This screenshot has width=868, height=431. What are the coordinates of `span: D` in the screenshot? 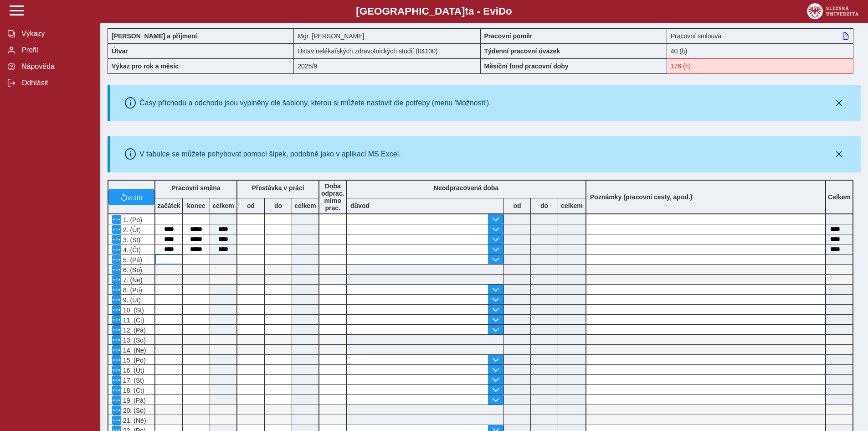 It's located at (502, 11).